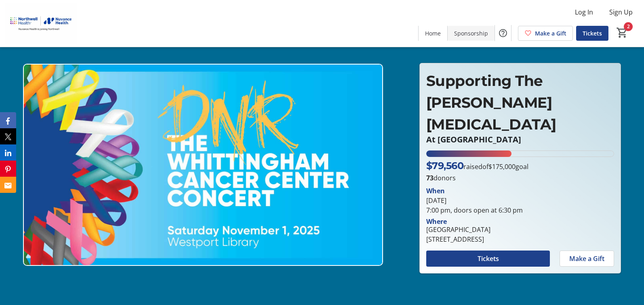 The width and height of the screenshot is (644, 305). I want to click on b: 73, so click(430, 178).